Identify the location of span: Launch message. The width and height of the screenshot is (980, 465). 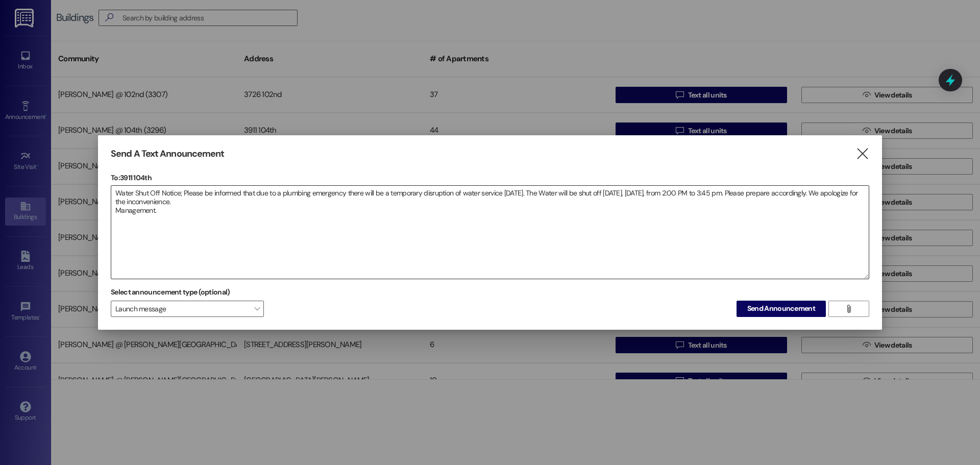
(187, 309).